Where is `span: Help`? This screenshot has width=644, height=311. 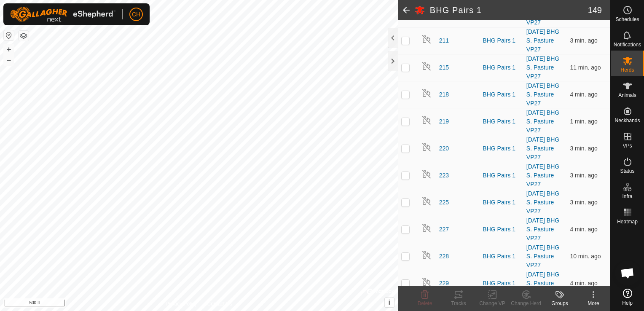 span: Help is located at coordinates (627, 303).